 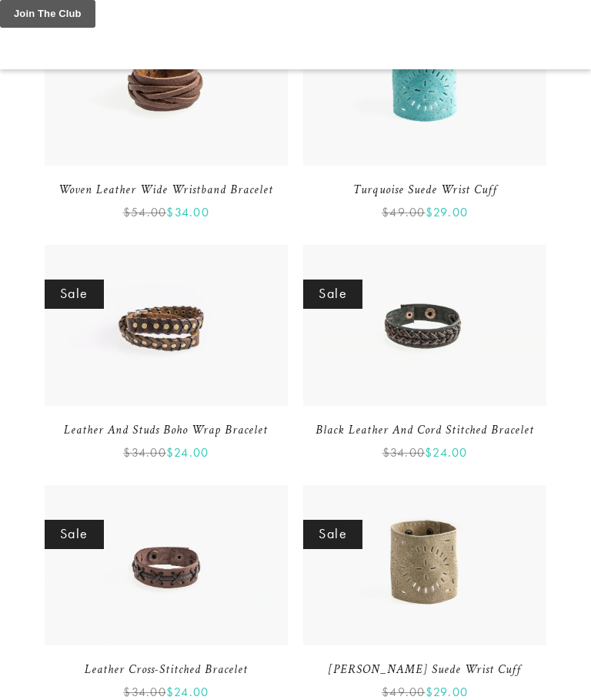 I want to click on h6: $29.00, so click(x=425, y=213).